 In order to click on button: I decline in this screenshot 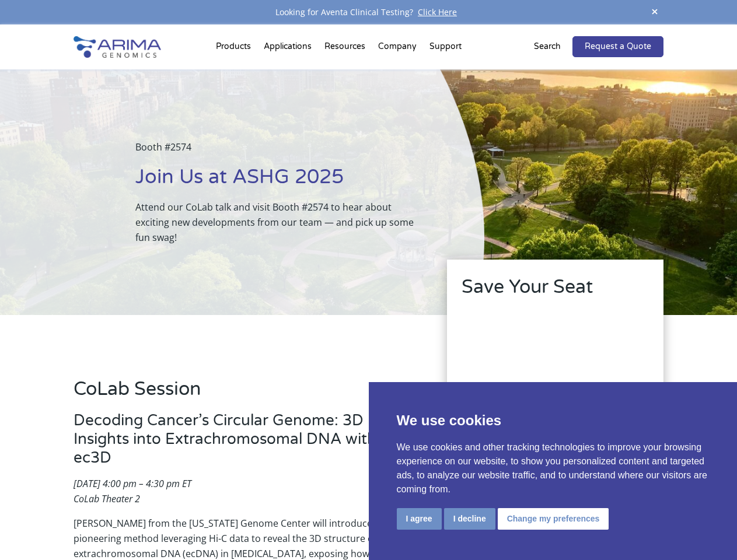, I will do `click(469, 519)`.